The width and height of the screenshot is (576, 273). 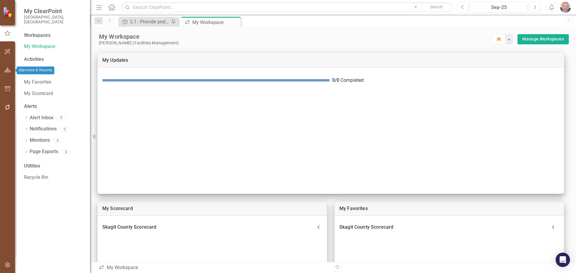 What do you see at coordinates (566, 7) in the screenshot?
I see `img: Ken Hansen` at bounding box center [566, 7].